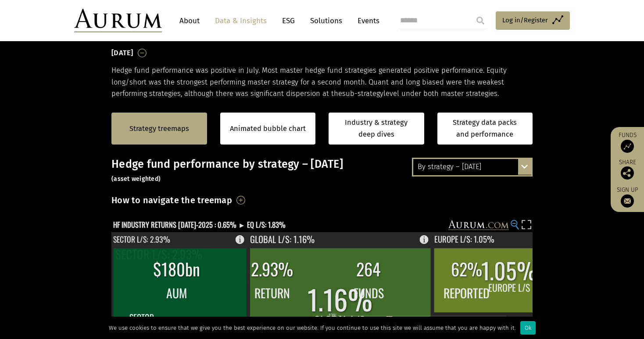 The image size is (644, 339). I want to click on div: Ok, so click(528, 327).